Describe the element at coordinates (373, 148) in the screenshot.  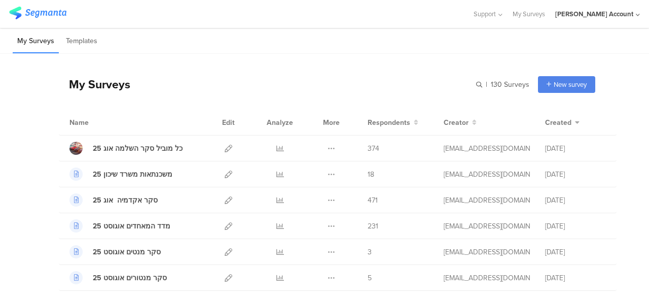
I see `span: 374` at that location.